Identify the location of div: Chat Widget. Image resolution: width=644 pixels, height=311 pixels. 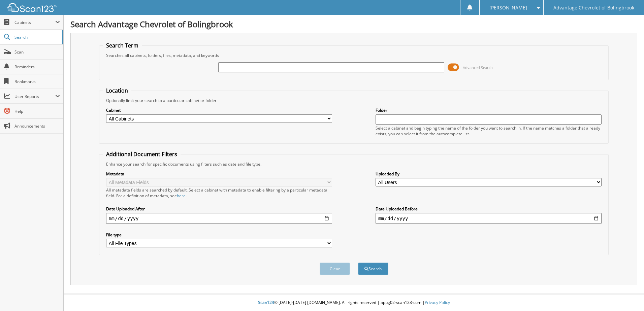
(627, 295).